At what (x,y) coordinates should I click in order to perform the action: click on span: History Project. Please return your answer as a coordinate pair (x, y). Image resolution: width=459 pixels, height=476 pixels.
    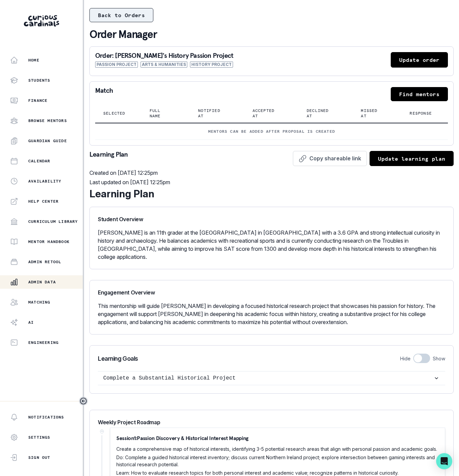
    Looking at the image, I should click on (212, 65).